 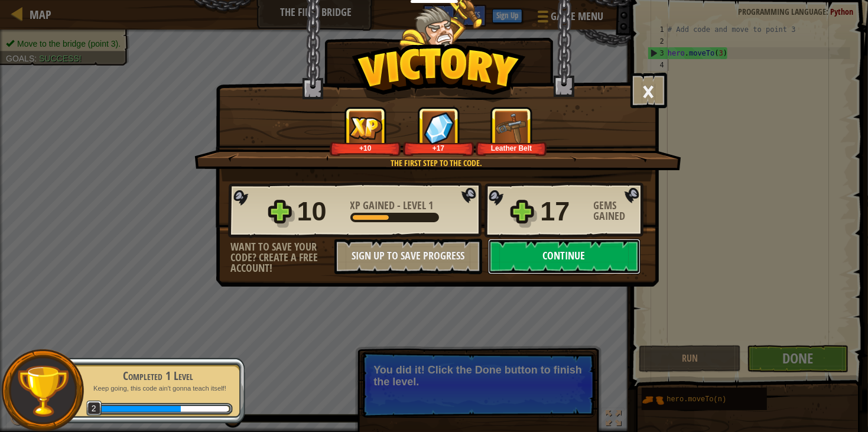 What do you see at coordinates (415, 206) in the screenshot?
I see `span: Level` at bounding box center [415, 206].